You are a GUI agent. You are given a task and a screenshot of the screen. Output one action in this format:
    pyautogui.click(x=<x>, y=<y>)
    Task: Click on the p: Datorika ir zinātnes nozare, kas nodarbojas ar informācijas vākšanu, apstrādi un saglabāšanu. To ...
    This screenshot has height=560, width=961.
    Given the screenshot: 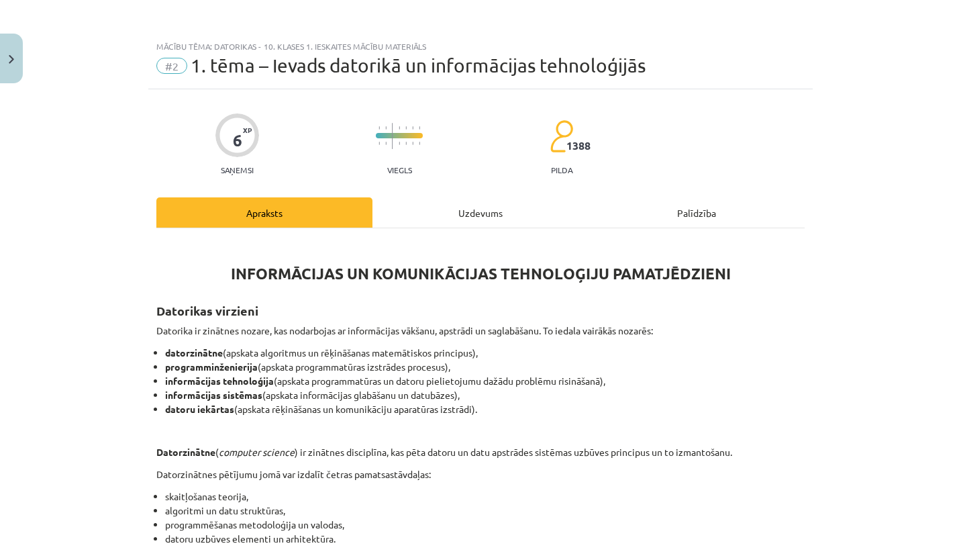 What is the action you would take?
    pyautogui.click(x=481, y=331)
    